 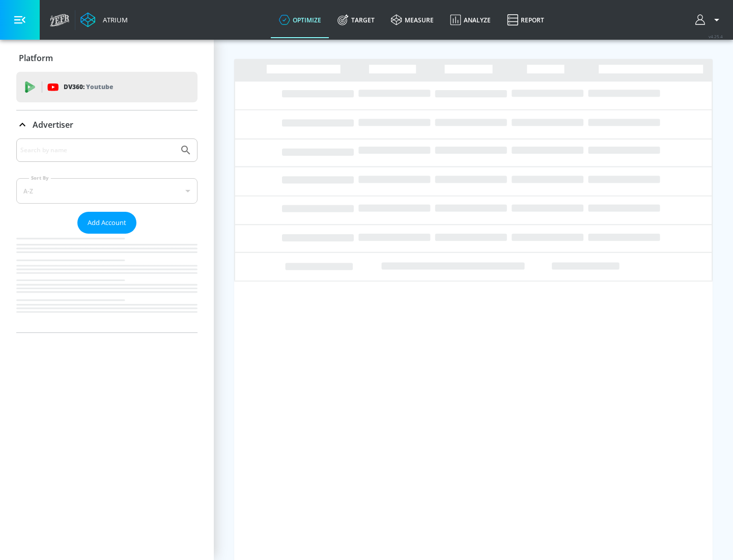 I want to click on p: Advertiser, so click(x=53, y=125).